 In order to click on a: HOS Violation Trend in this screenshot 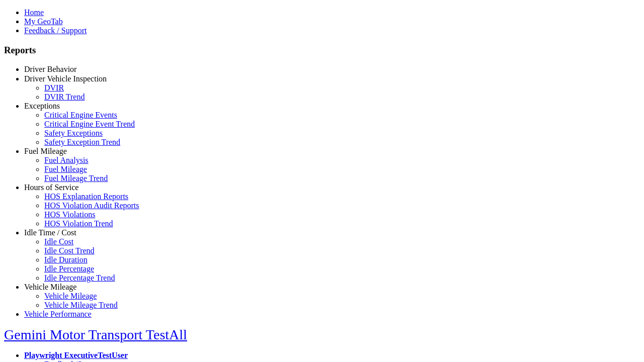, I will do `click(79, 223)`.